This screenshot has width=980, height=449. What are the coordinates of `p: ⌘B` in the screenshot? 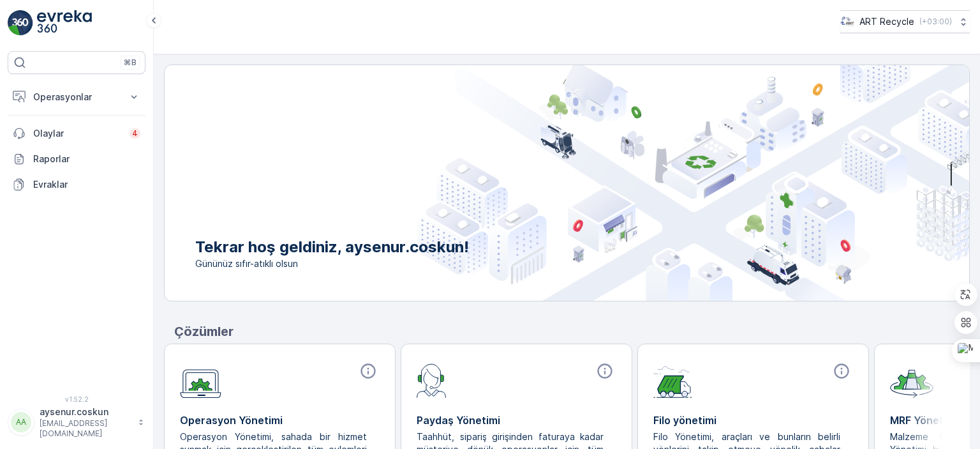 It's located at (130, 63).